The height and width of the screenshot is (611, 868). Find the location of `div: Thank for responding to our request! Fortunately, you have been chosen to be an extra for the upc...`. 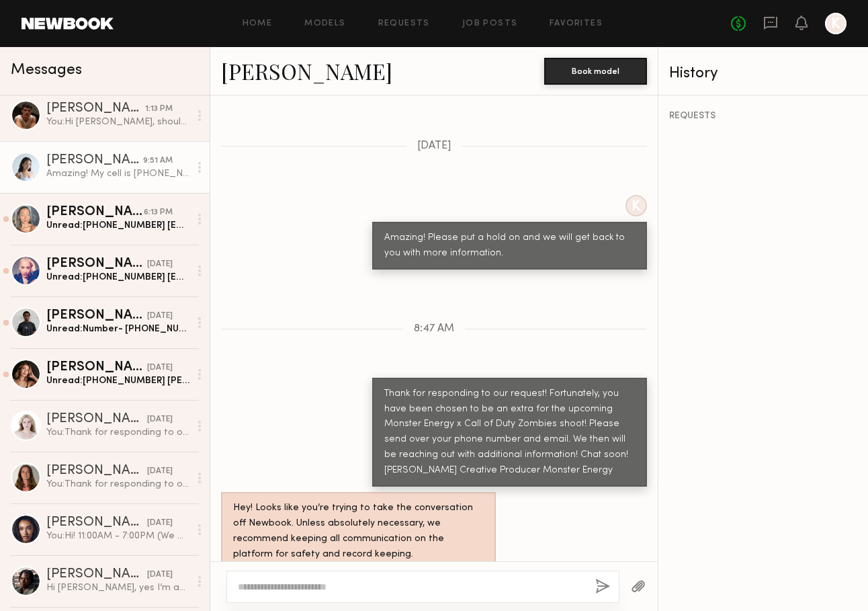

div: Thank for responding to our request! Fortunately, you have been chosen to be an extra for the upc... is located at coordinates (509, 433).